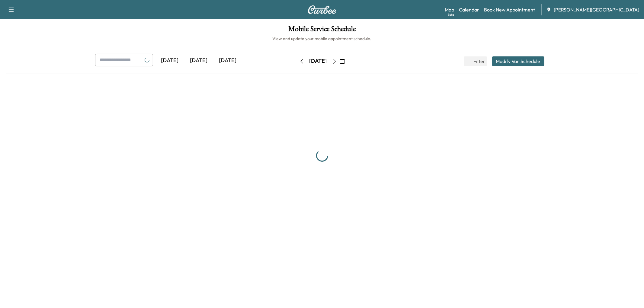 Image resolution: width=644 pixels, height=308 pixels. I want to click on span: Filter, so click(479, 61).